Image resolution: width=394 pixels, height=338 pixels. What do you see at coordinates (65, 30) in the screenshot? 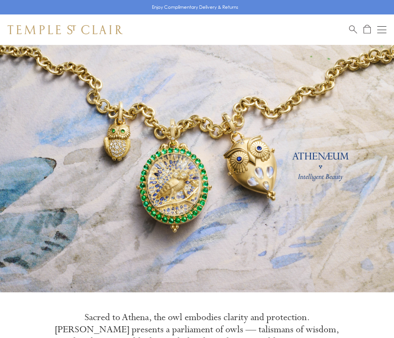
I see `img: Temple St. Clair` at bounding box center [65, 30].